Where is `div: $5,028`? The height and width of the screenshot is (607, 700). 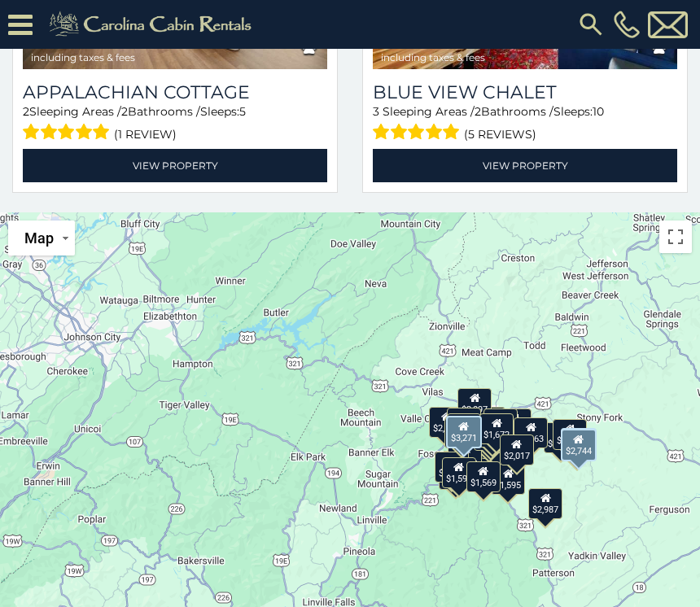 div: $5,028 is located at coordinates (570, 434).